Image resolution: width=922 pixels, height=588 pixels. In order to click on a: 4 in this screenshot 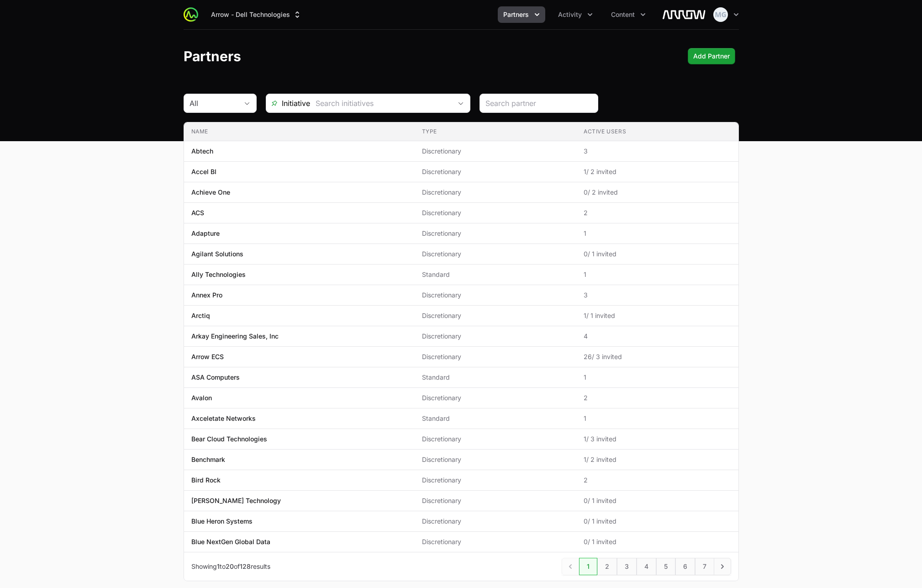, I will do `click(646, 566)`.